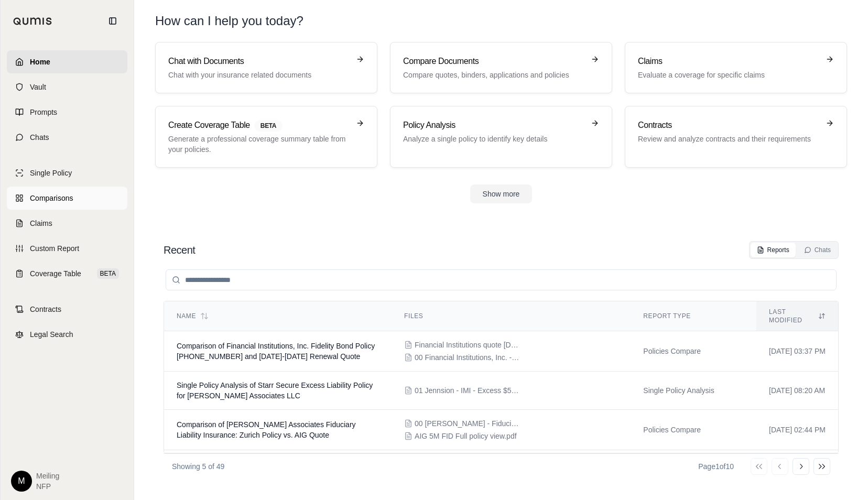 Image resolution: width=868 pixels, height=500 pixels. I want to click on span: Prompts, so click(43, 112).